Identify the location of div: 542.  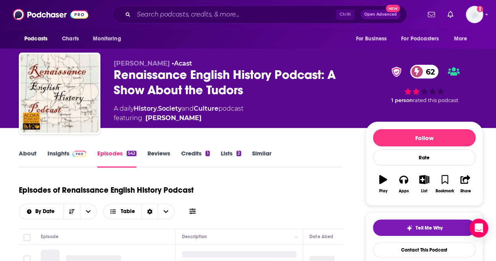
(131, 153).